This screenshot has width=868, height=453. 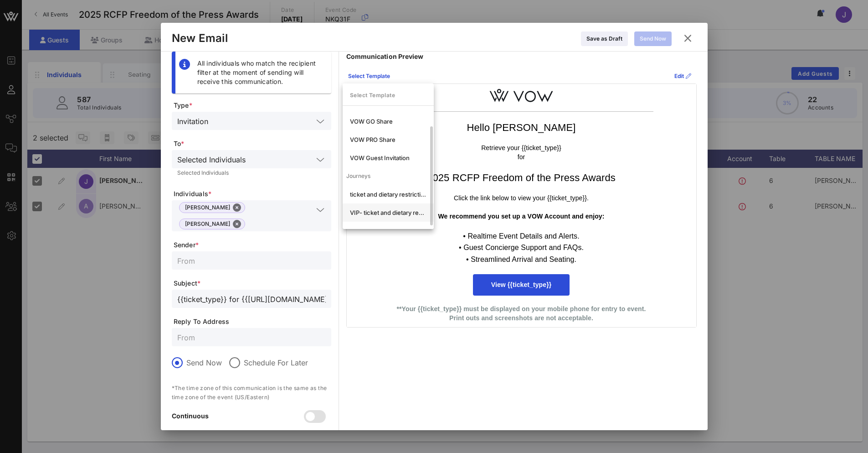 I want to click on span: Reply To Address, so click(x=253, y=322).